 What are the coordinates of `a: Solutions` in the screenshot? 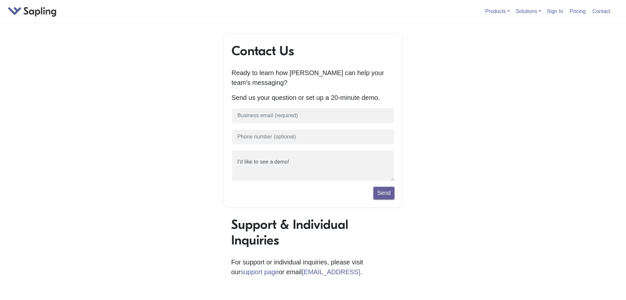 It's located at (529, 11).